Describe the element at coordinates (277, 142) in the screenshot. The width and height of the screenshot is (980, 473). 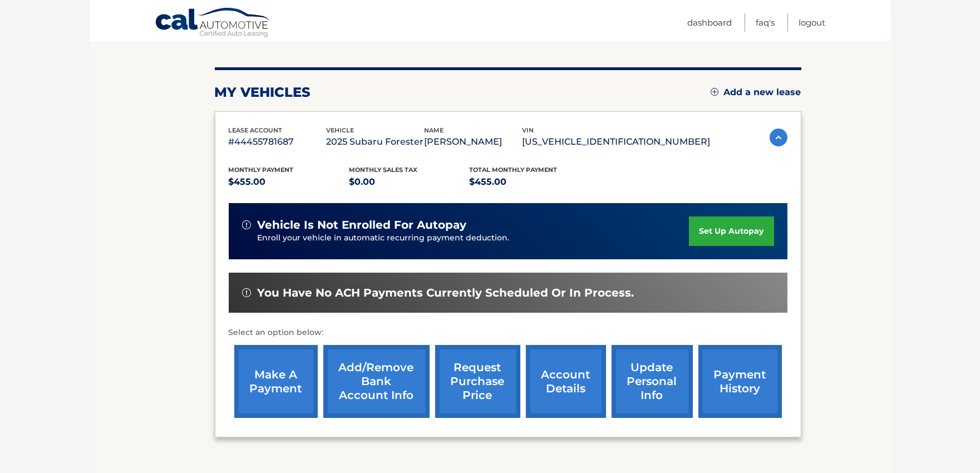
I see `p: #44455781687` at that location.